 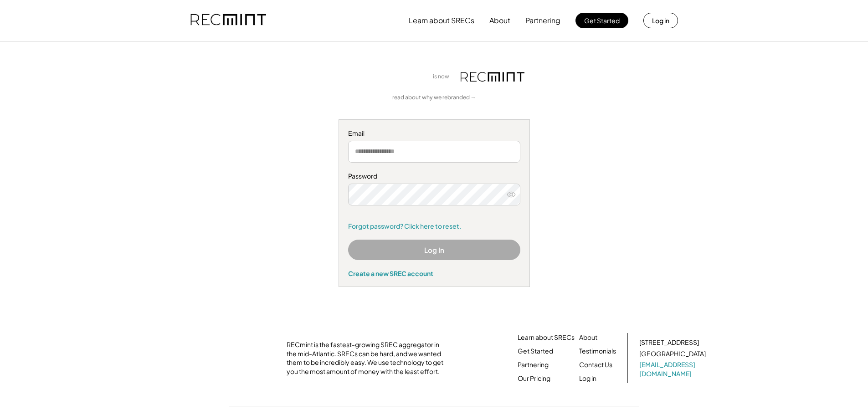 What do you see at coordinates (543, 20) in the screenshot?
I see `button: Partnering` at bounding box center [543, 20].